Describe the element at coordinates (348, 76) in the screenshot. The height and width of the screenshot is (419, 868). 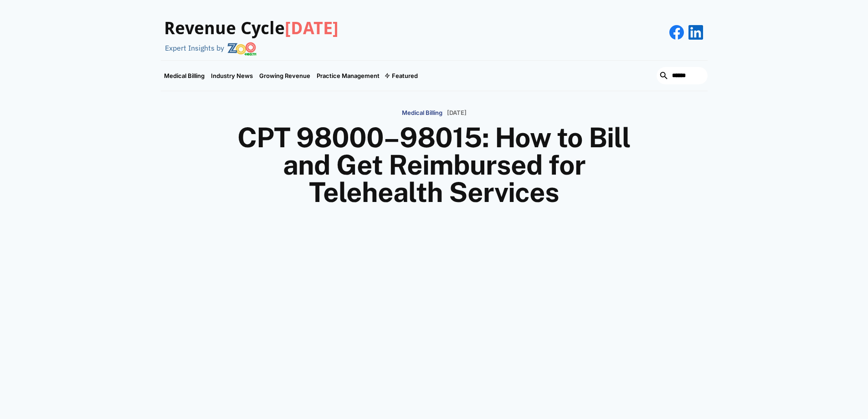
I see `a: Practice Management` at that location.